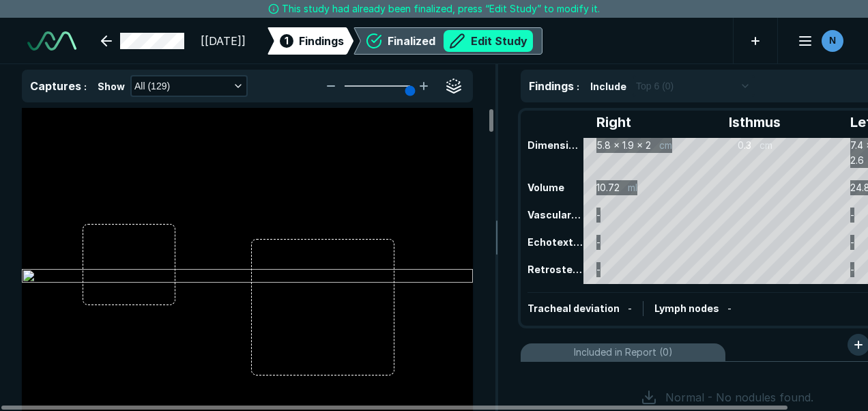  I want to click on span: Include, so click(608, 86).